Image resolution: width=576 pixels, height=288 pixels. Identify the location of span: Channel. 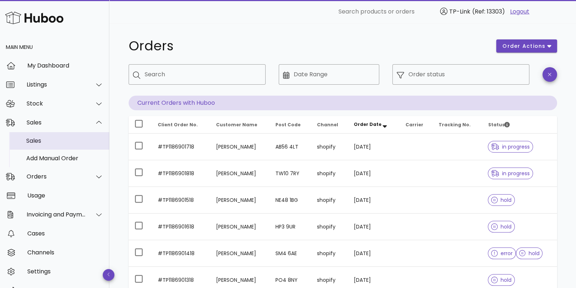
(328, 124).